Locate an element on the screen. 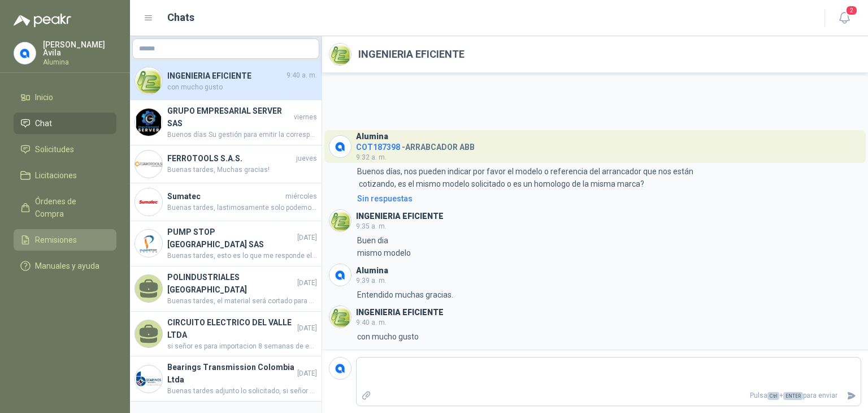 Image resolution: width=868 pixels, height=413 pixels. span: Buenas tardes, el material será cortado para hacer piezas que sostengan los perfiles de aluminio ... is located at coordinates (242, 301).